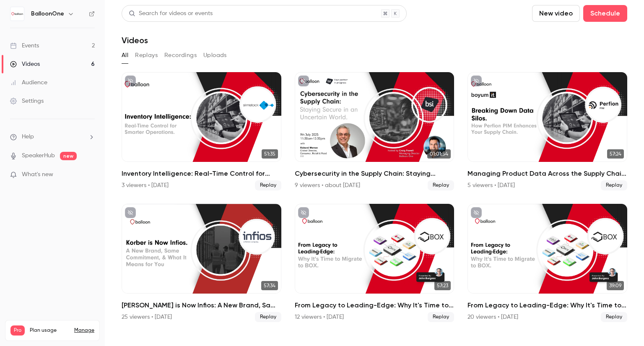  I want to click on button: Uploads, so click(215, 55).